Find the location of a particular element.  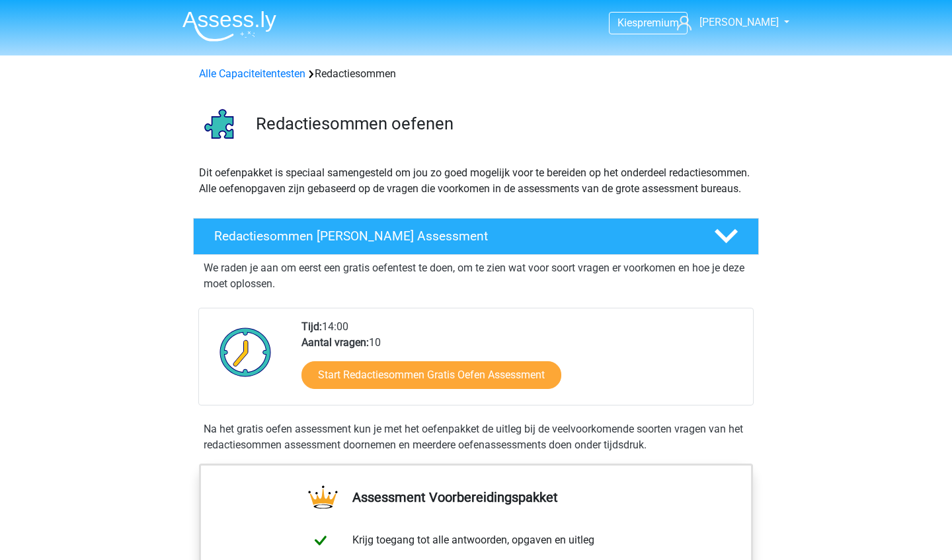

span: premium is located at coordinates (658, 23).